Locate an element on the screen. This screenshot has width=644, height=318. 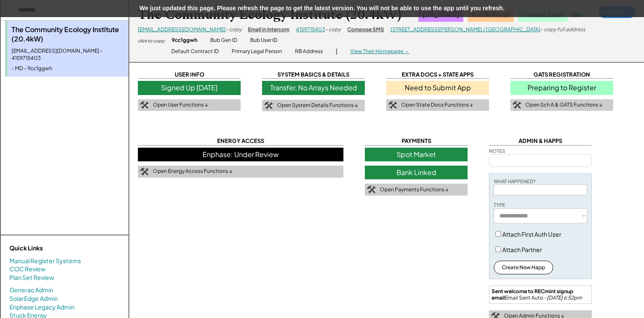
div: EXTRA DOCS + STATE APPS is located at coordinates (438, 75).